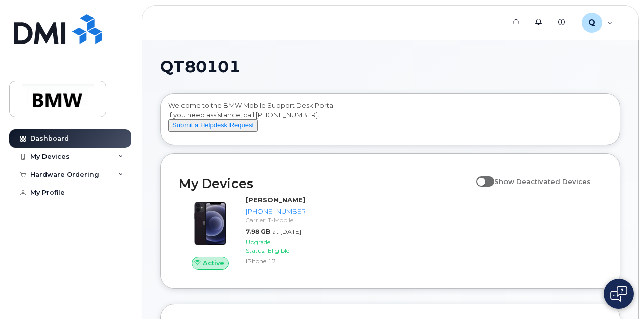 This screenshot has width=644, height=319. What do you see at coordinates (279, 250) in the screenshot?
I see `span: Eligible` at bounding box center [279, 250].